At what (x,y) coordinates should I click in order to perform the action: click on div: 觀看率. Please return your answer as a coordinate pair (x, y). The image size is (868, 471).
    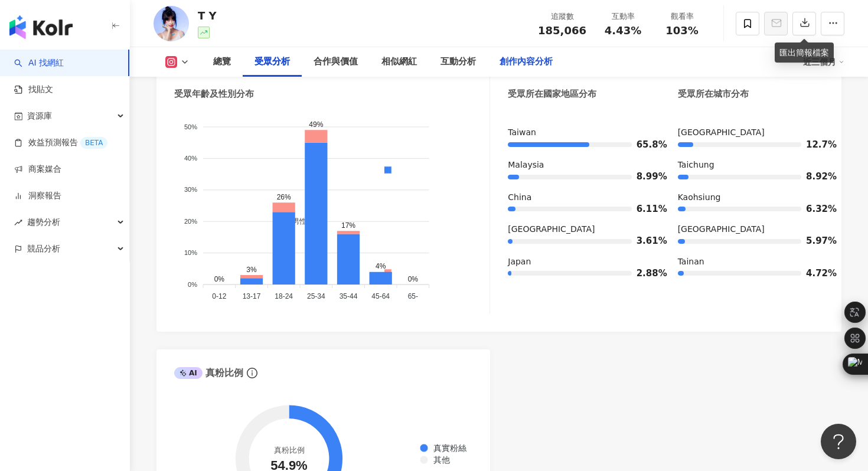
    Looking at the image, I should click on (682, 16).